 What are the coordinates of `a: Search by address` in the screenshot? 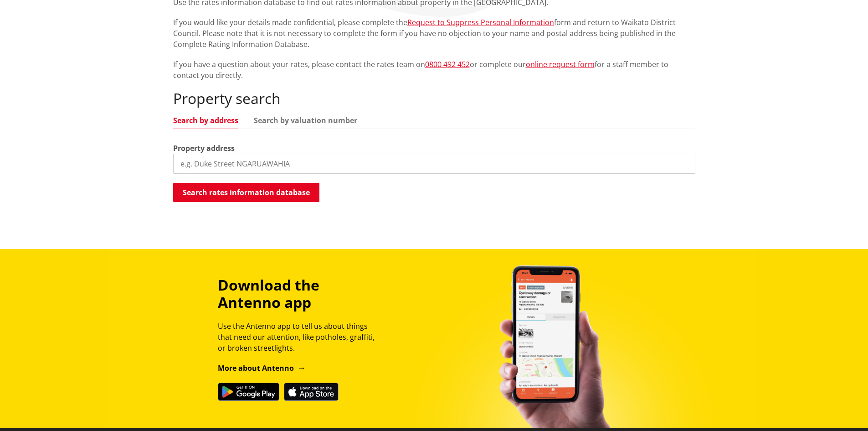 It's located at (206, 121).